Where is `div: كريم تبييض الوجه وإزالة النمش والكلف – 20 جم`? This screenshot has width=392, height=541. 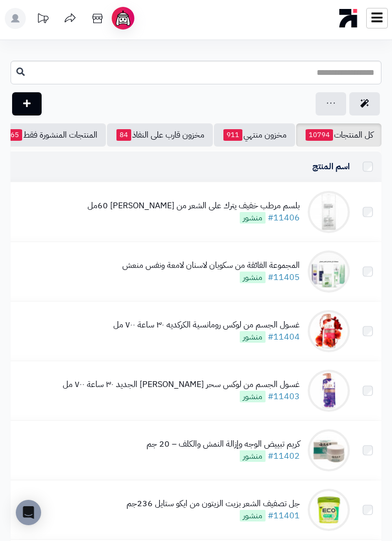
div: كريم تبييض الوجه وإزالة النمش والكلف – 20 جم is located at coordinates (222, 443).